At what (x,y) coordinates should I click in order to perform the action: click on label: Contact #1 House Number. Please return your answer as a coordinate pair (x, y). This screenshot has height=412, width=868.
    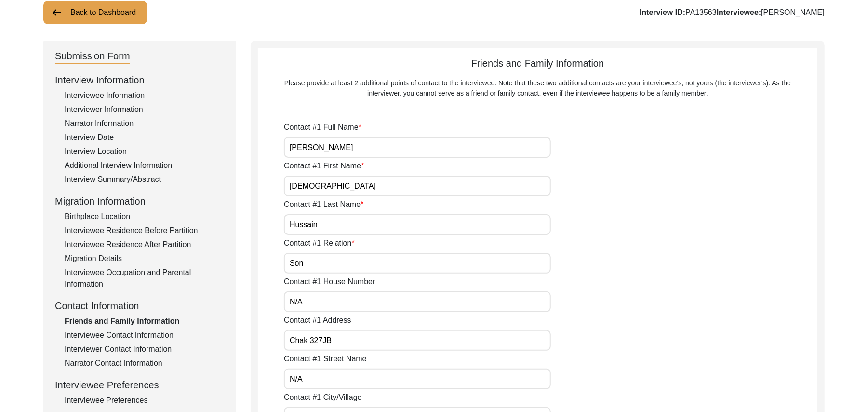
    Looking at the image, I should click on (330, 282).